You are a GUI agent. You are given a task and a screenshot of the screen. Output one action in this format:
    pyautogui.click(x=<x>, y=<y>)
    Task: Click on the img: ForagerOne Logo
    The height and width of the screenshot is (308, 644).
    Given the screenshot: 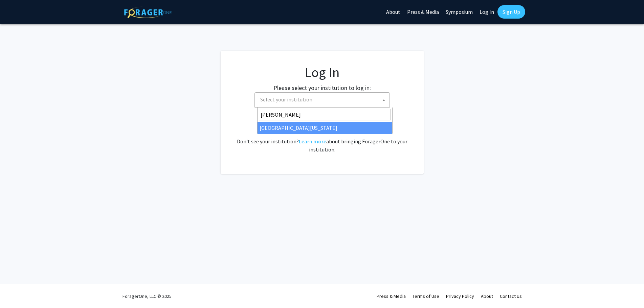 What is the action you would take?
    pyautogui.click(x=148, y=12)
    